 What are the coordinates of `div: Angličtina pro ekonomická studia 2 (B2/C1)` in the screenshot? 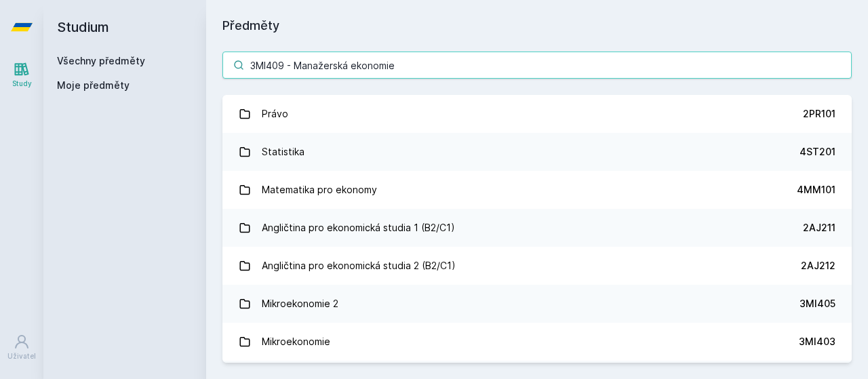 It's located at (359, 266).